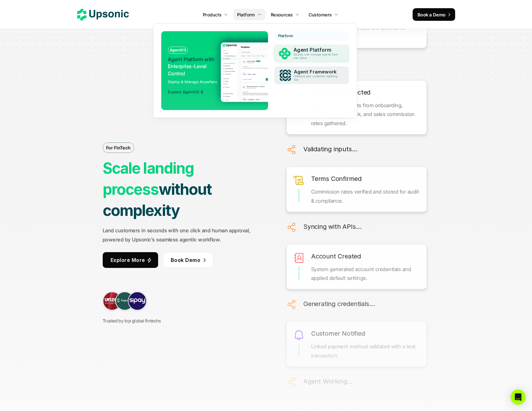  What do you see at coordinates (518, 398) in the screenshot?
I see `div: Open Intercom Messenger` at bounding box center [518, 398].